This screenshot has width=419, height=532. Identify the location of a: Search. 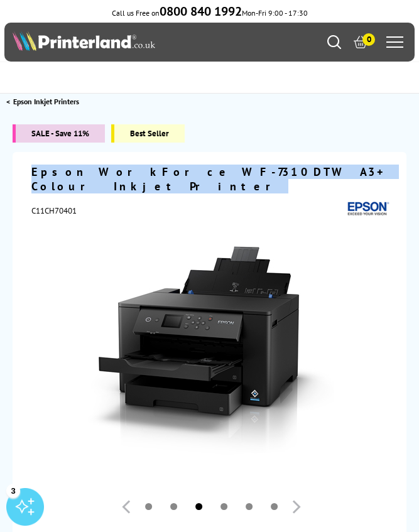
(334, 42).